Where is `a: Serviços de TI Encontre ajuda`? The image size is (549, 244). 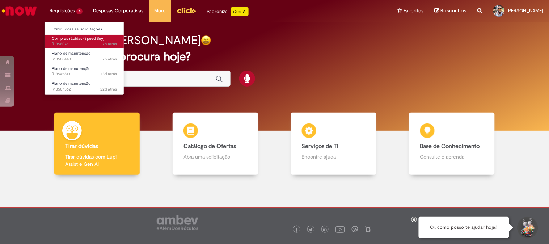 a: Serviços de TI Encontre ajuda is located at coordinates (333, 144).